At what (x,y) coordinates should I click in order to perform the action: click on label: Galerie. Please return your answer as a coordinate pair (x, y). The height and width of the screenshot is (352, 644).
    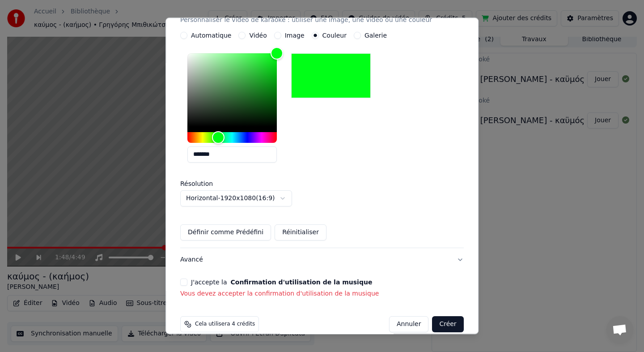
    Looking at the image, I should click on (376, 35).